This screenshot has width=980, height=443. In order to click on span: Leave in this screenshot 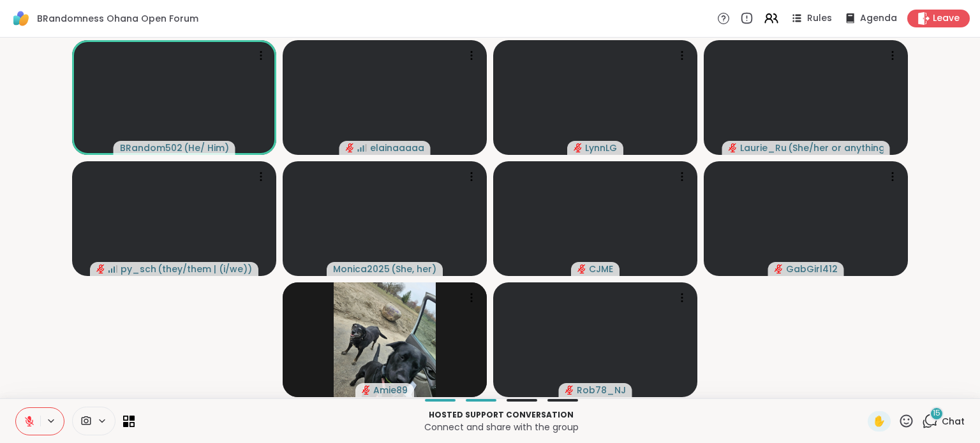, I will do `click(946, 19)`.